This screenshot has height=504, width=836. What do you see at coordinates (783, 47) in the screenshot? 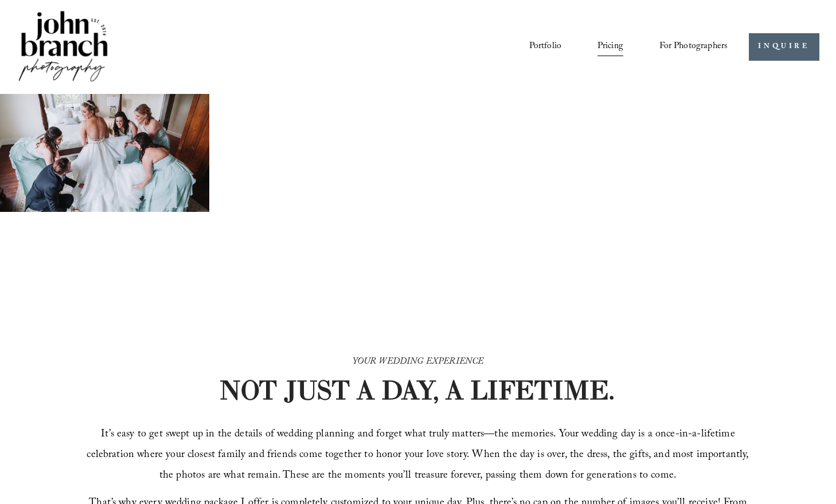
I see `a: INQUIRE` at bounding box center [783, 47].